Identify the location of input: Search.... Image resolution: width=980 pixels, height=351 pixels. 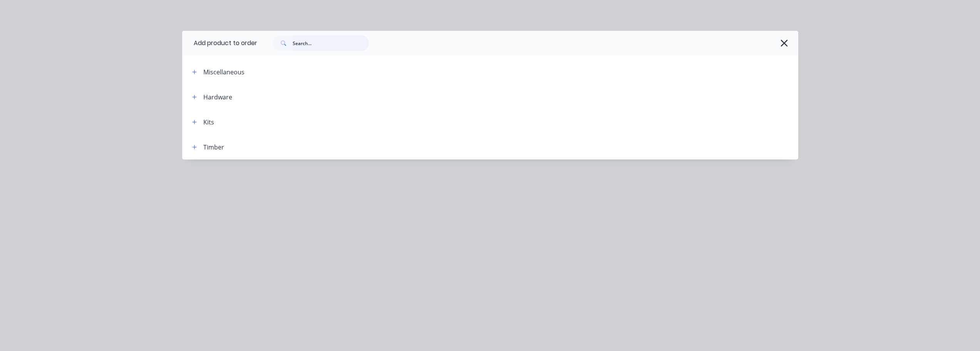
(331, 43).